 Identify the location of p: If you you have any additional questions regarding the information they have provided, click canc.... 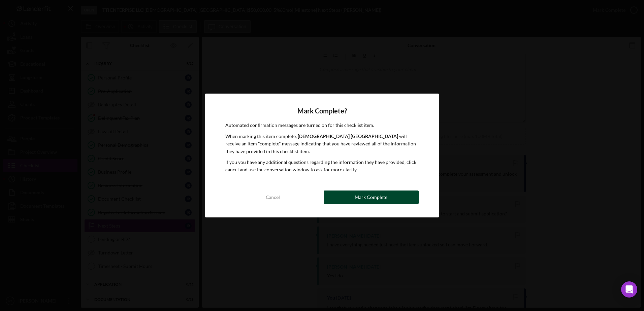
(322, 166).